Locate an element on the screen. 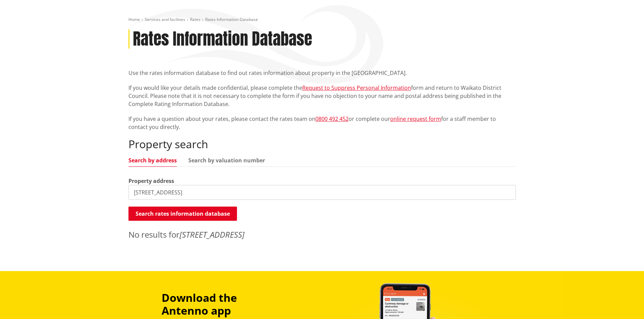  a: Rates is located at coordinates (195, 19).